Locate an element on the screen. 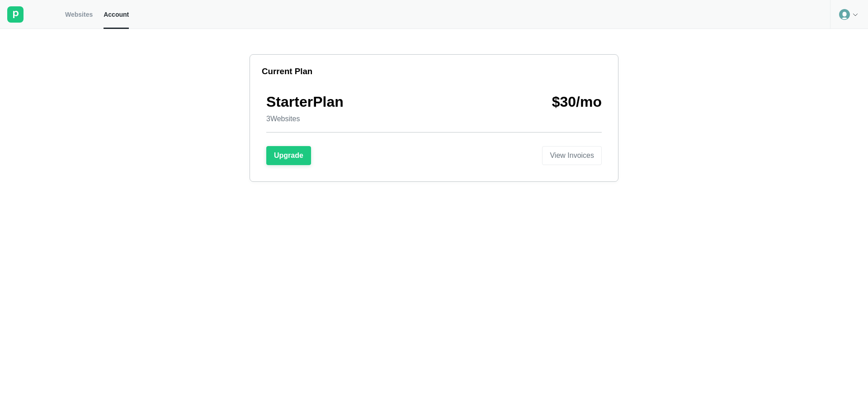  button: Upgrade is located at coordinates (288, 155).